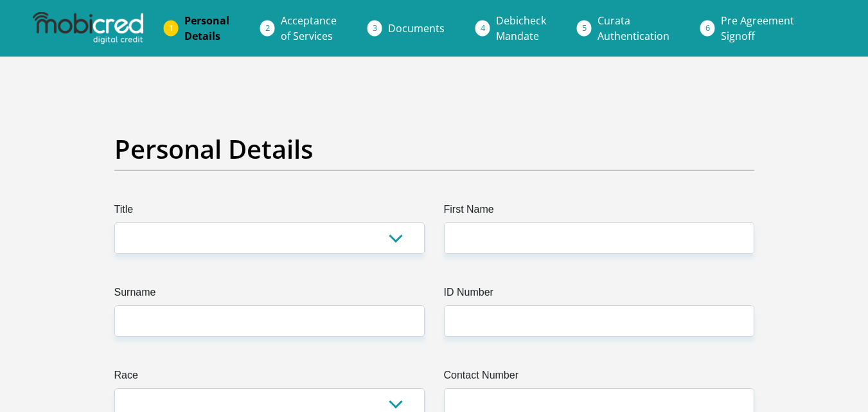 The height and width of the screenshot is (412, 868). I want to click on span: Pre Agreement Signoff, so click(757, 28).